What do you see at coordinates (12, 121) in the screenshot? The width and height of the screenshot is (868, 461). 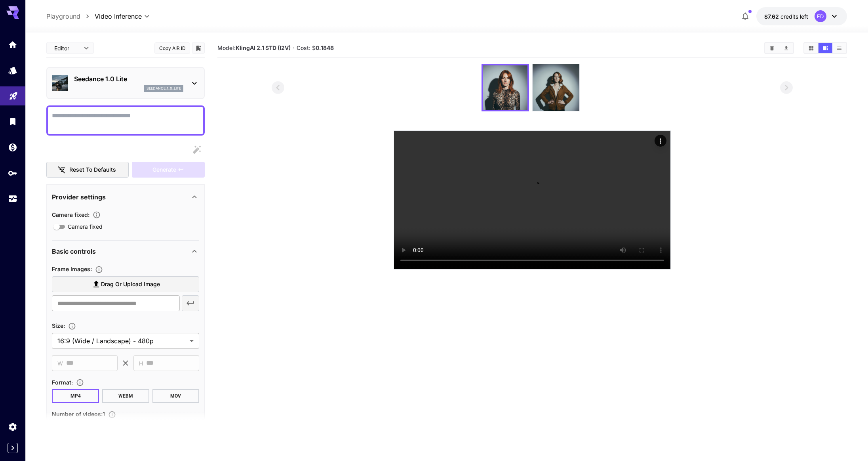 I see `div: Library` at bounding box center [12, 121].